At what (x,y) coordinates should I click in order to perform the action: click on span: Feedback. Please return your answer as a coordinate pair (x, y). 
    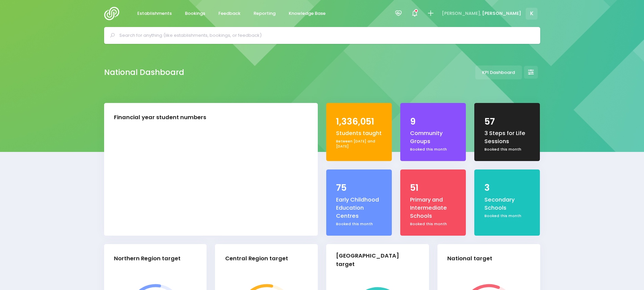
    Looking at the image, I should click on (229, 14).